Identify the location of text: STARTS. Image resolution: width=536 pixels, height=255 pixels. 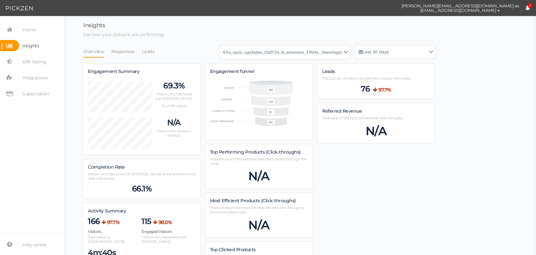
(227, 99).